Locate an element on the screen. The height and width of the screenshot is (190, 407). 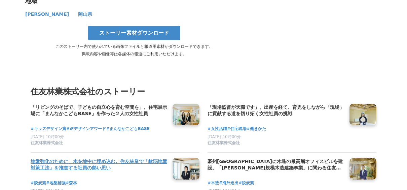
a: ストーリー素材ダウンロード is located at coordinates (134, 33).